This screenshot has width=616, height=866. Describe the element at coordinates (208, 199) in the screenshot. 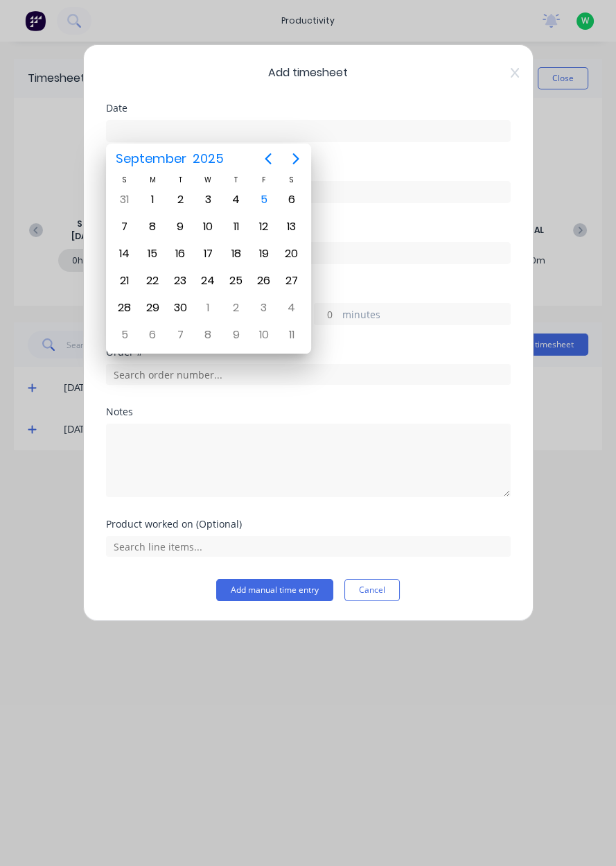

I see `div: Wednesday, September 3, 2025` at that location.